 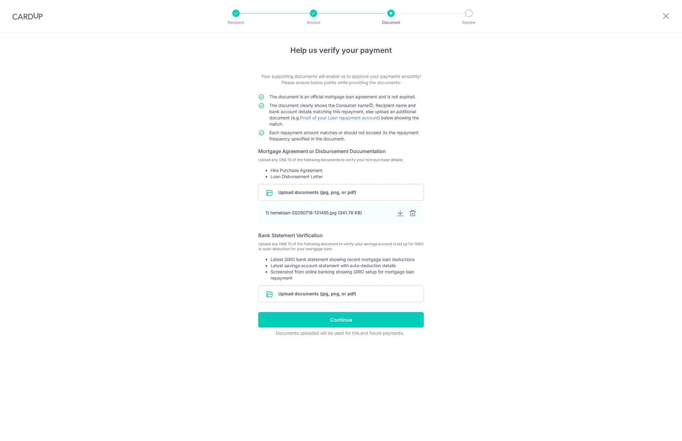 What do you see at coordinates (341, 50) in the screenshot?
I see `h4: Help us verify your payment` at bounding box center [341, 50].